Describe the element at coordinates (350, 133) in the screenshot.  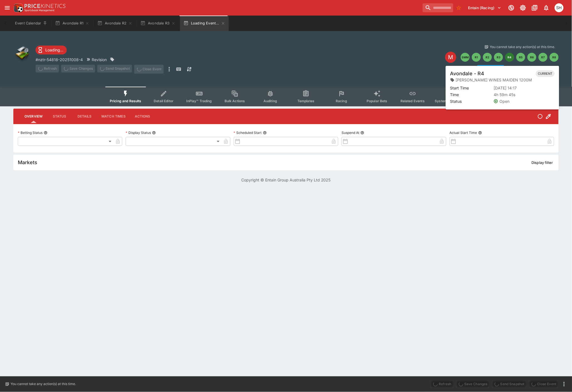
I see `p: Suspend At` at that location.